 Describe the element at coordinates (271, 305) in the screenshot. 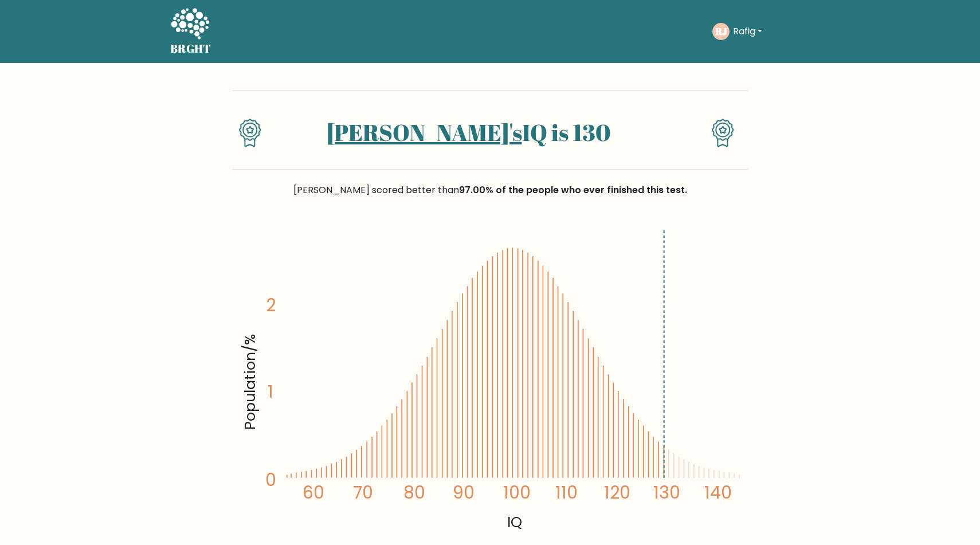

I see `tspan: 2` at that location.